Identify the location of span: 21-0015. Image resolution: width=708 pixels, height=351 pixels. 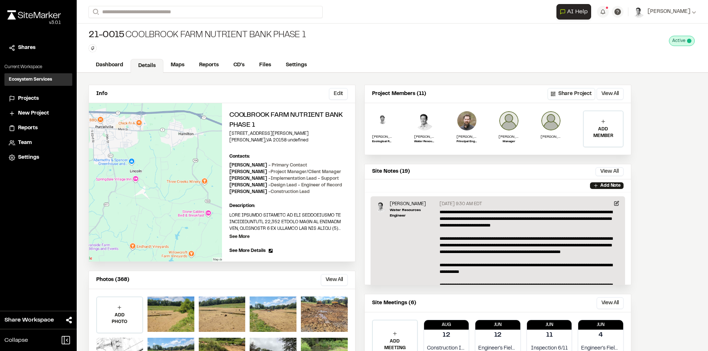
(106, 35).